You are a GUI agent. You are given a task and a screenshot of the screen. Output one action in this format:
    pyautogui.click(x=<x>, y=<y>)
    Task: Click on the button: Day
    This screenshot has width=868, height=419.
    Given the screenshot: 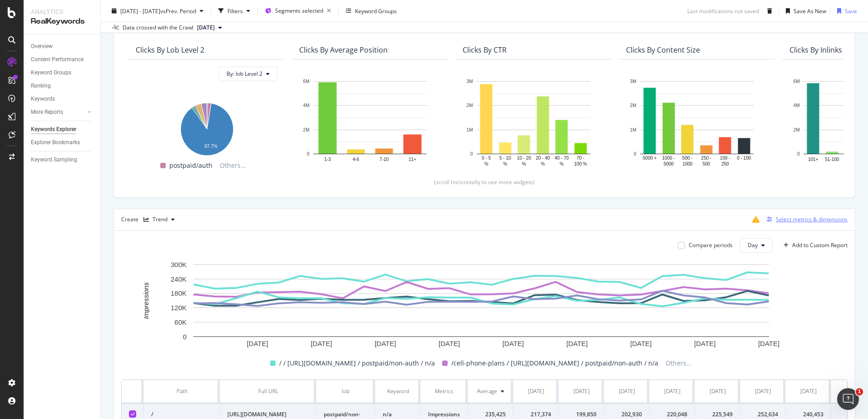 What is the action you would take?
    pyautogui.click(x=756, y=246)
    